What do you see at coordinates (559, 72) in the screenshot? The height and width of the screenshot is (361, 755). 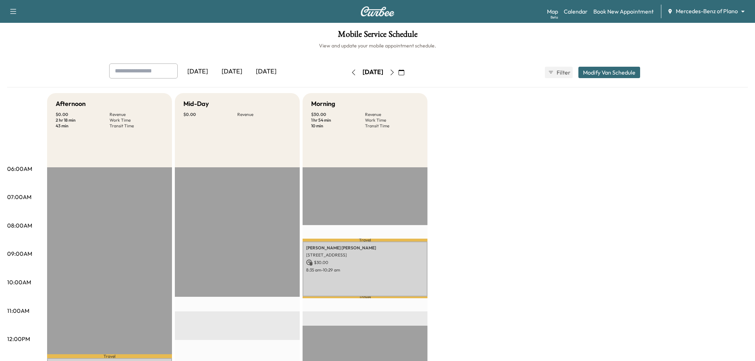 I see `button: Filter` at bounding box center [559, 72].